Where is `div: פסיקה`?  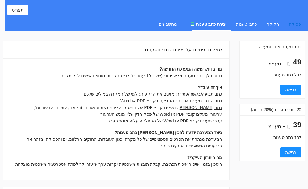 div: פסיקה is located at coordinates (295, 24).